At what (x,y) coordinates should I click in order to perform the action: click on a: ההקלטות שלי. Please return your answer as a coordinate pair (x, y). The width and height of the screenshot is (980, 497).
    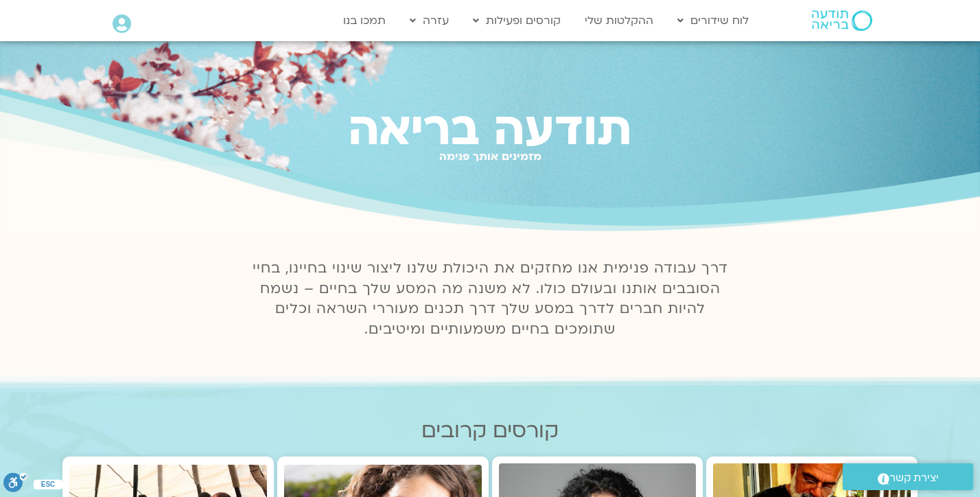
    Looking at the image, I should click on (619, 20).